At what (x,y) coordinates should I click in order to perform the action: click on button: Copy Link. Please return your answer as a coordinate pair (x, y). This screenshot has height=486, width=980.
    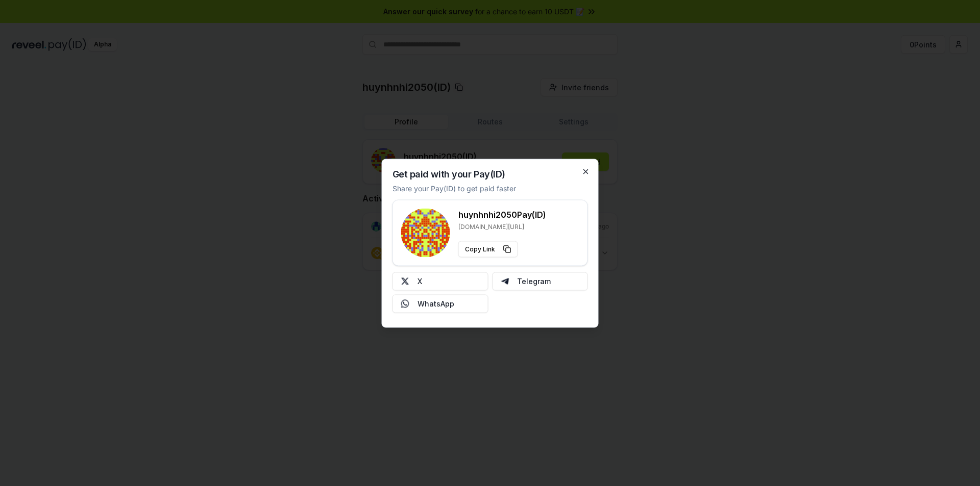
    Looking at the image, I should click on (488, 249).